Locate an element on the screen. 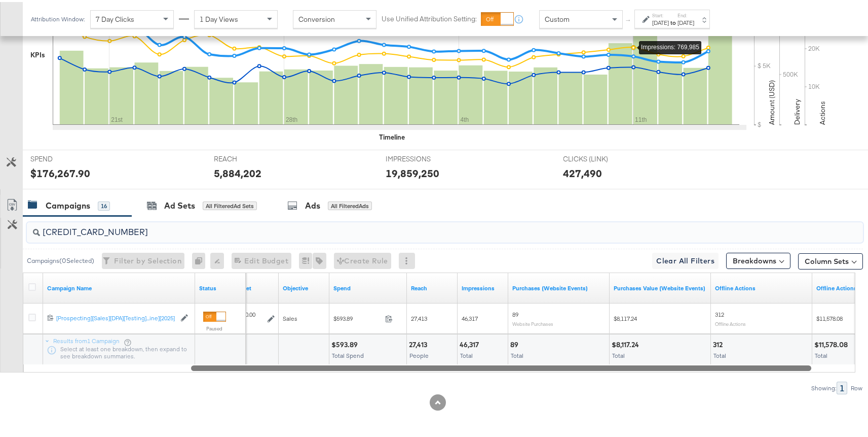 The width and height of the screenshot is (868, 437). a: The number of people your ad was served to. is located at coordinates (432, 286).